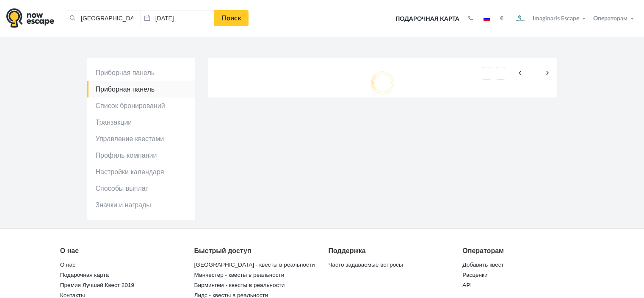  Describe the element at coordinates (486, 19) in the screenshot. I see `img: ru.jpg` at that location.